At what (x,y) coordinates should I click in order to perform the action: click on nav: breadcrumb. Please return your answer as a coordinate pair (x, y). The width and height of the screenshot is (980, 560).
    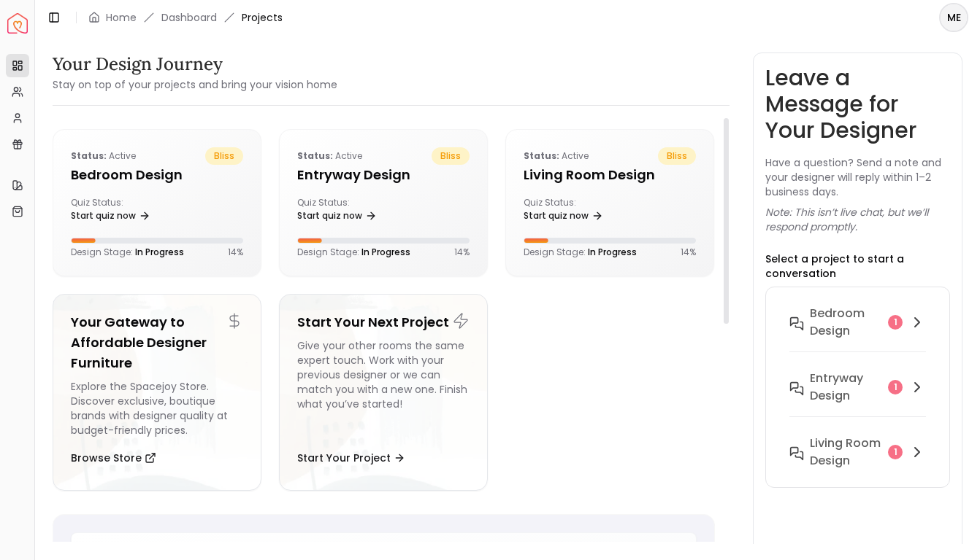
    Looking at the image, I should click on (185, 17).